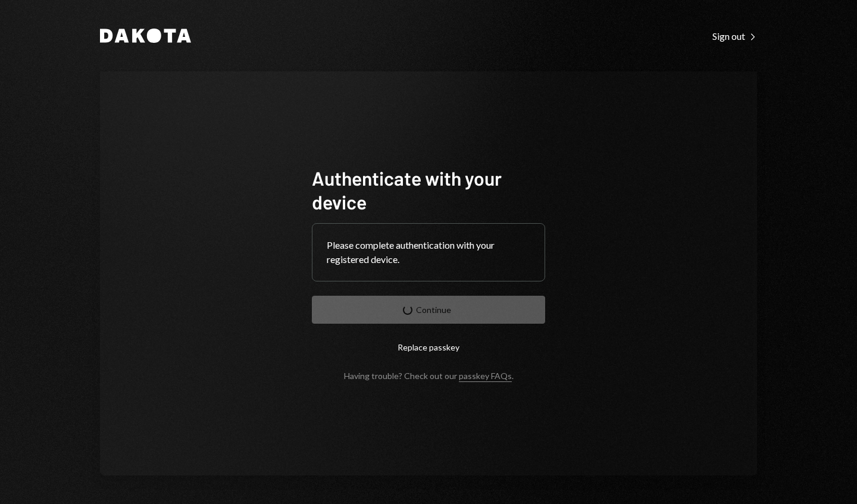 This screenshot has width=857, height=504. Describe the element at coordinates (428, 375) in the screenshot. I see `div: Having trouble? Check out our .` at that location.